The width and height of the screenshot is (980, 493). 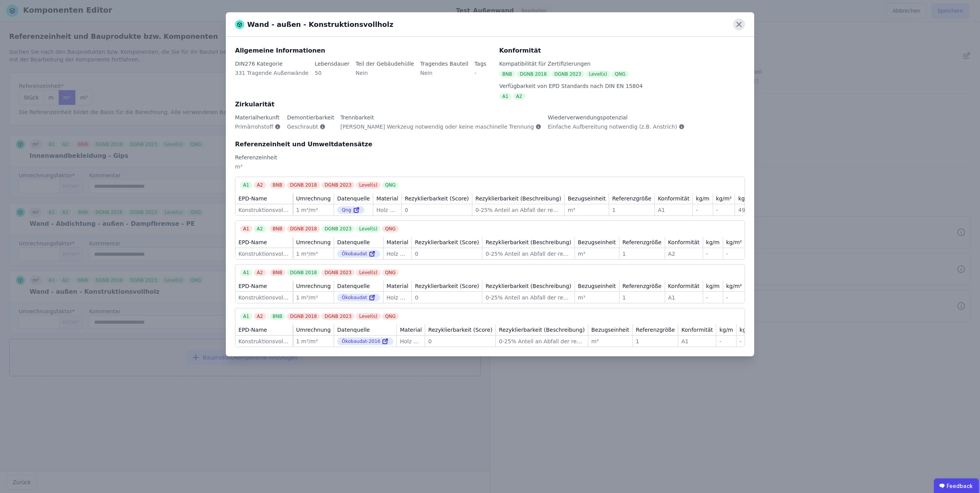 I want to click on div: Kompatibilität für Zertifizierungen, so click(x=622, y=63).